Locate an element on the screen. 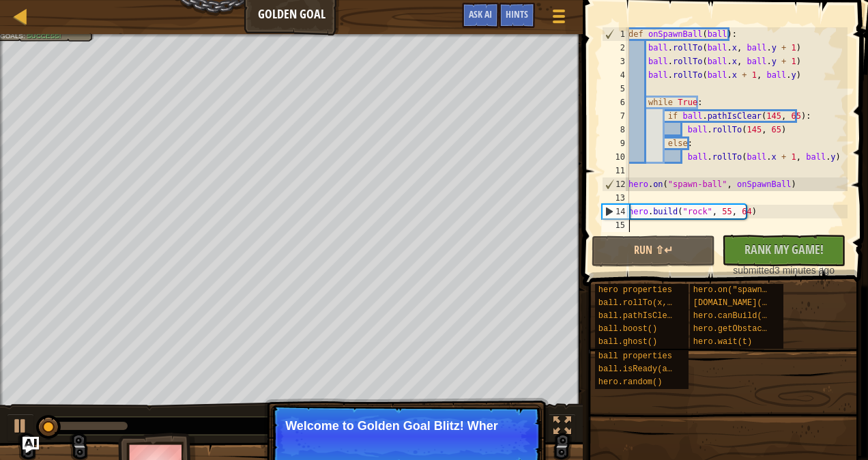  button: Ctrl + P: Play is located at coordinates (21, 428).